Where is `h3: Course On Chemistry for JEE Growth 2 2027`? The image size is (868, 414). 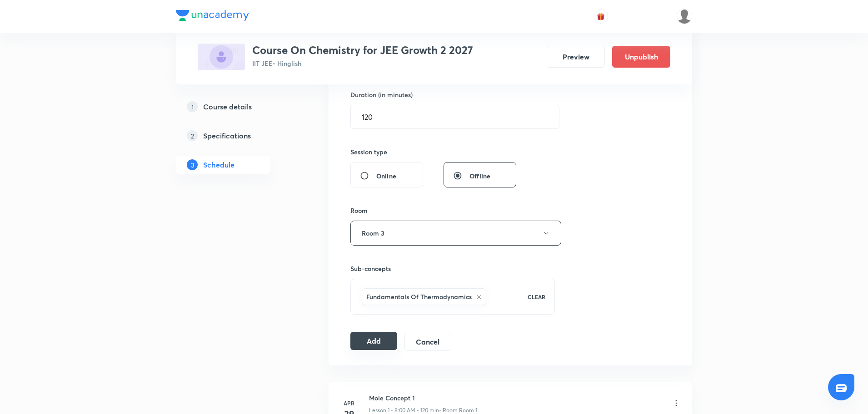
h3: Course On Chemistry for JEE Growth 2 2027 is located at coordinates (363, 50).